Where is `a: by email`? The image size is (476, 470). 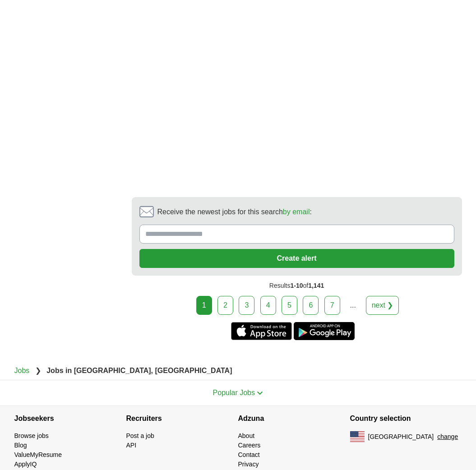 a: by email is located at coordinates (296, 212).